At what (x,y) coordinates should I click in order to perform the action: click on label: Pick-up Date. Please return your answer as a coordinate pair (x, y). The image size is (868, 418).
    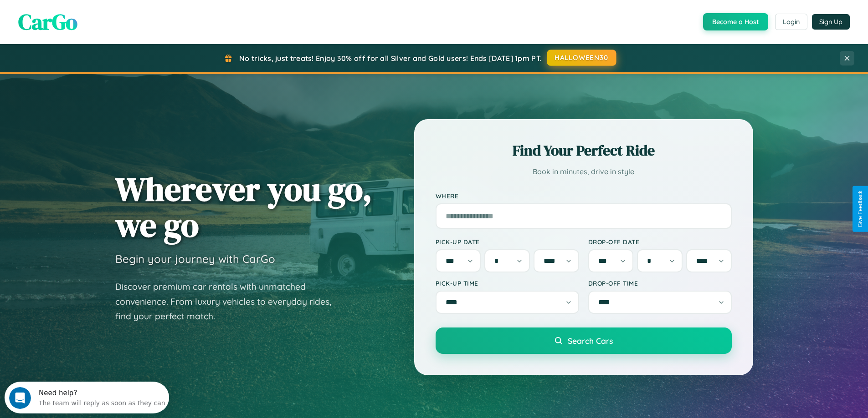
    Looking at the image, I should click on (507, 242).